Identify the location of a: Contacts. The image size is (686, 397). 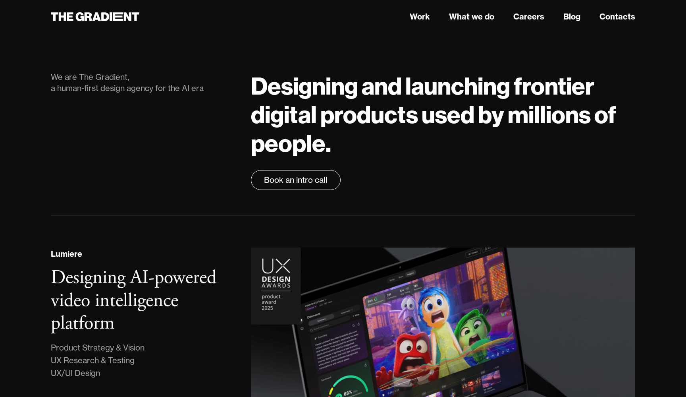
(618, 17).